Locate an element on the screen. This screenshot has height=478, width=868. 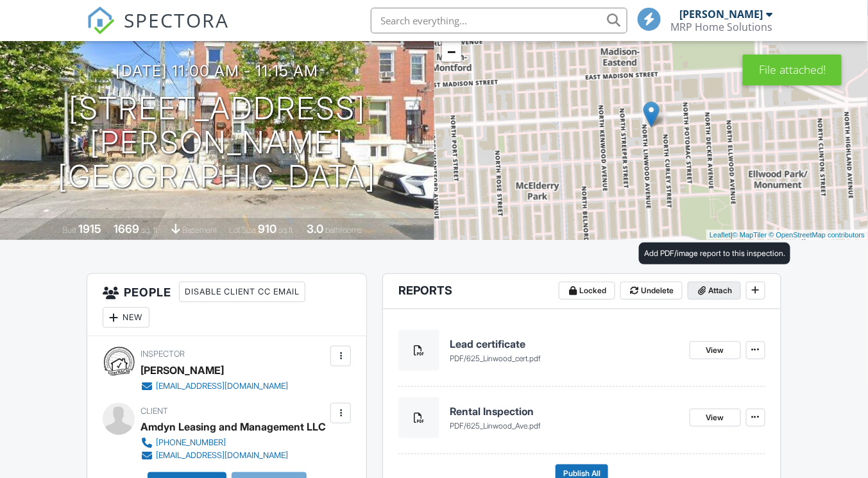
span: Inspector is located at coordinates (162, 354).